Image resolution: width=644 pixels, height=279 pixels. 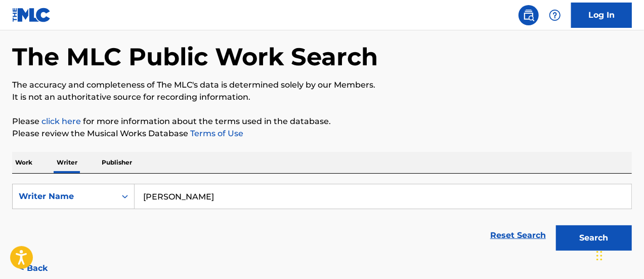 I want to click on p: Please review the Musical Works Database, so click(x=322, y=133).